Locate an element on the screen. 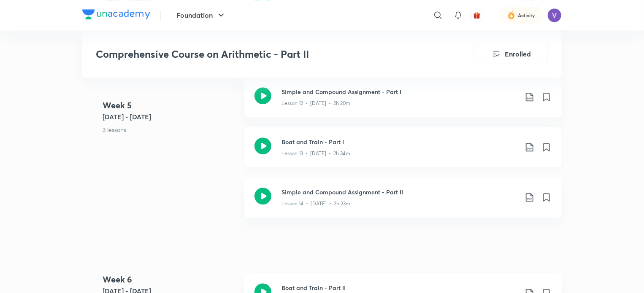  a: Company Logo is located at coordinates (116, 15).